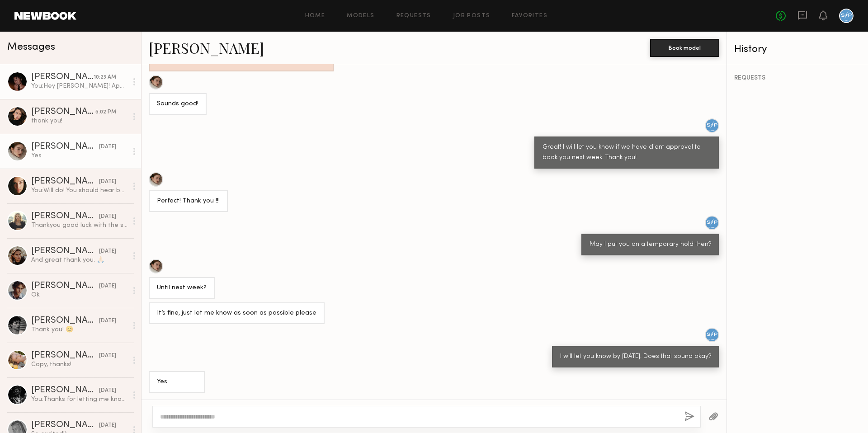 The image size is (868, 433). I want to click on div: Ok, so click(79, 295).